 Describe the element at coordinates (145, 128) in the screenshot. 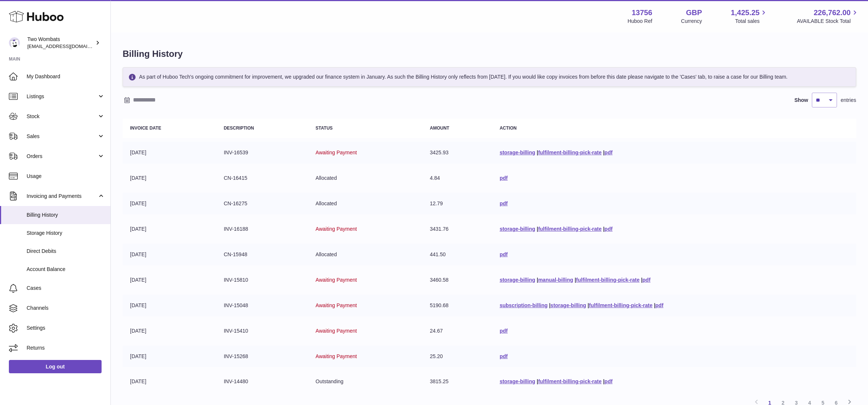

I see `strong: Invoice Date` at that location.